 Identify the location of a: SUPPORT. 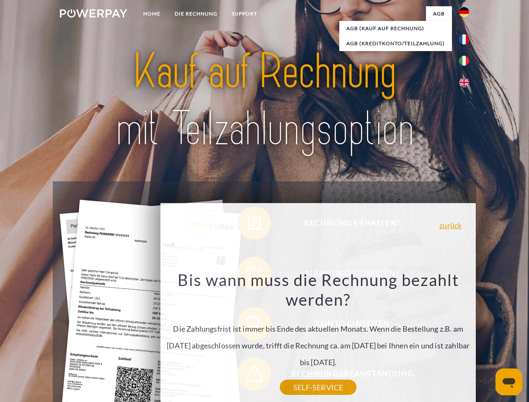
(244, 14).